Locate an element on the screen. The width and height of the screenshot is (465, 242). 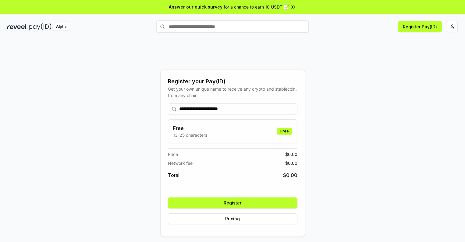
button: Register is located at coordinates (233, 203).